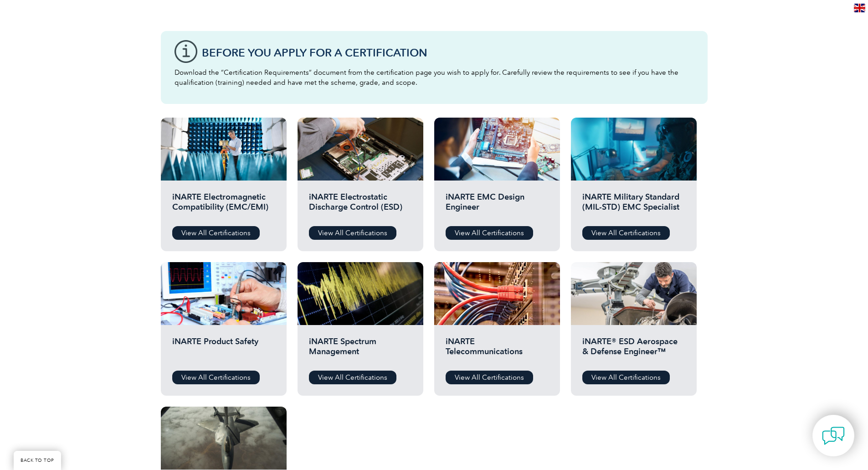  Describe the element at coordinates (497, 350) in the screenshot. I see `h2: iNARTE Telecommunications` at that location.